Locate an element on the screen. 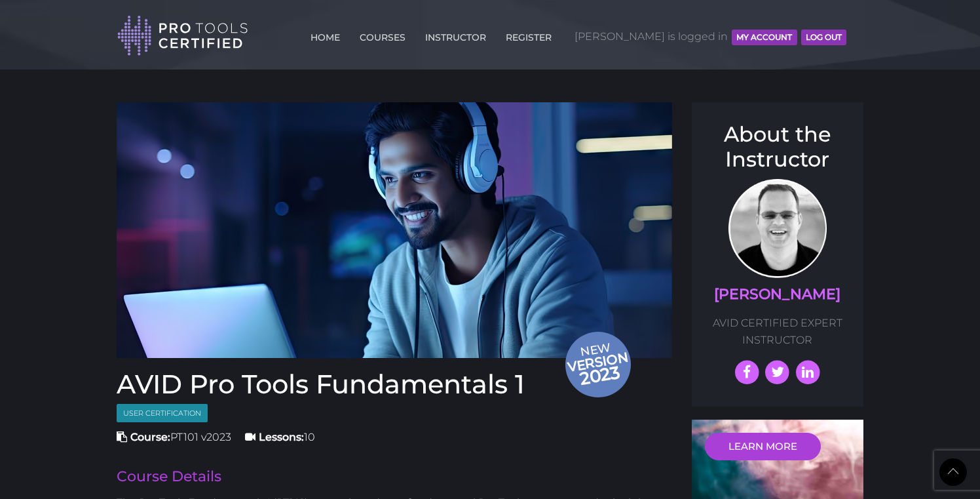 The height and width of the screenshot is (499, 980). h1: AVID Pro Tools Fundamentals 1 is located at coordinates (395, 384).